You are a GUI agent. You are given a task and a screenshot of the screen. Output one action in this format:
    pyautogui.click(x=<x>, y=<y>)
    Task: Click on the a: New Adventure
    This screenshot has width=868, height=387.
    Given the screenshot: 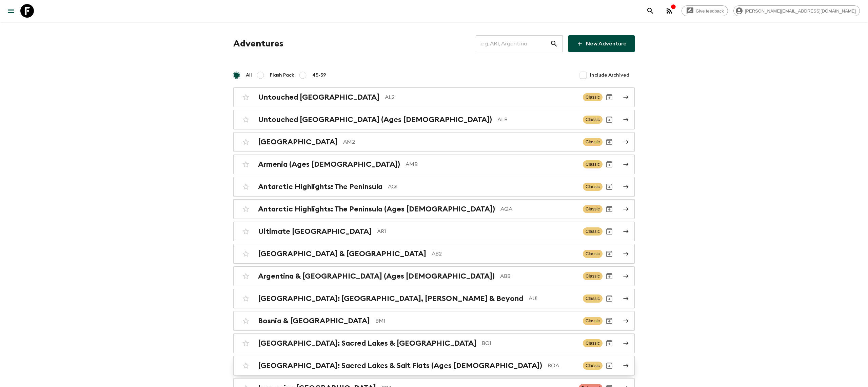 What is the action you would take?
    pyautogui.click(x=601, y=43)
    